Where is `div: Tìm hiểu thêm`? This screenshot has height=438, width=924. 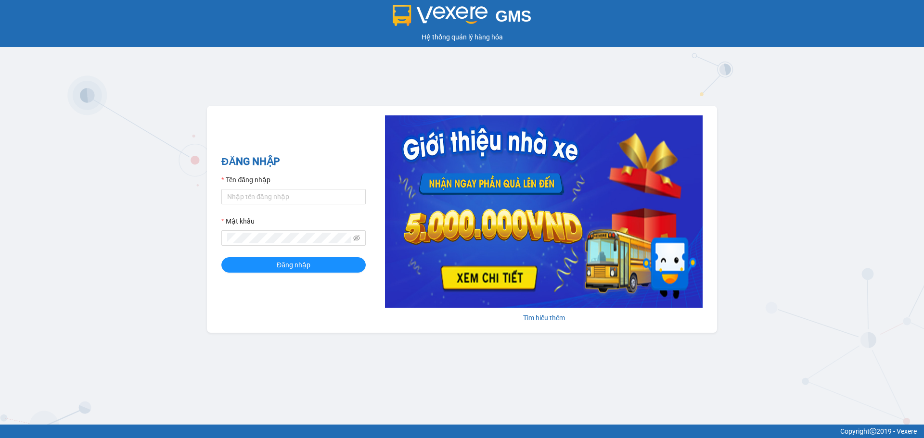
div: Tìm hiểu thêm is located at coordinates (544, 318).